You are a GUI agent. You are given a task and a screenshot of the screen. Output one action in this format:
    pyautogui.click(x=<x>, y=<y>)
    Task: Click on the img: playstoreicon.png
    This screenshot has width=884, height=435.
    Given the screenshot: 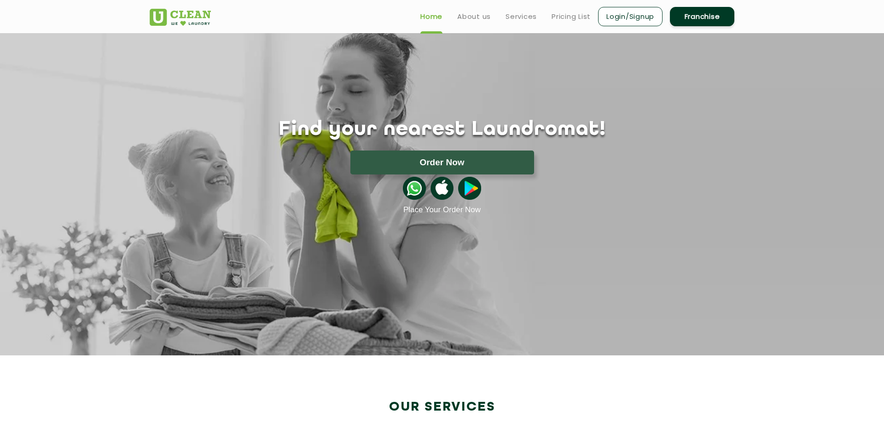 What is the action you would take?
    pyautogui.click(x=469, y=188)
    